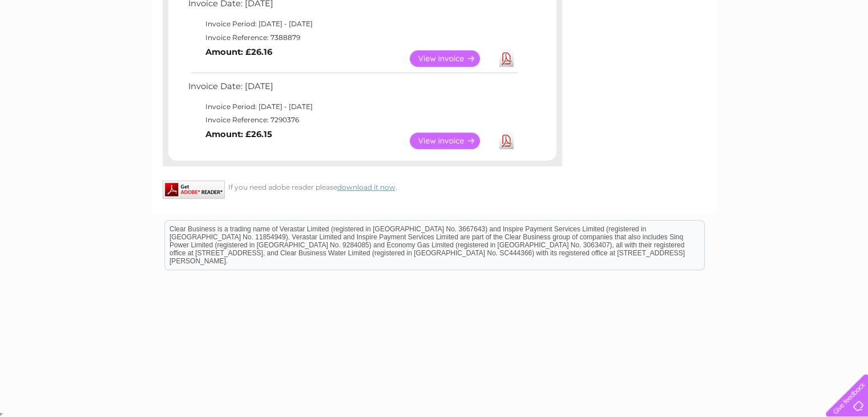 This screenshot has width=868, height=417. What do you see at coordinates (692, 13) in the screenshot?
I see `span: 0333 014 3131` at bounding box center [692, 13].